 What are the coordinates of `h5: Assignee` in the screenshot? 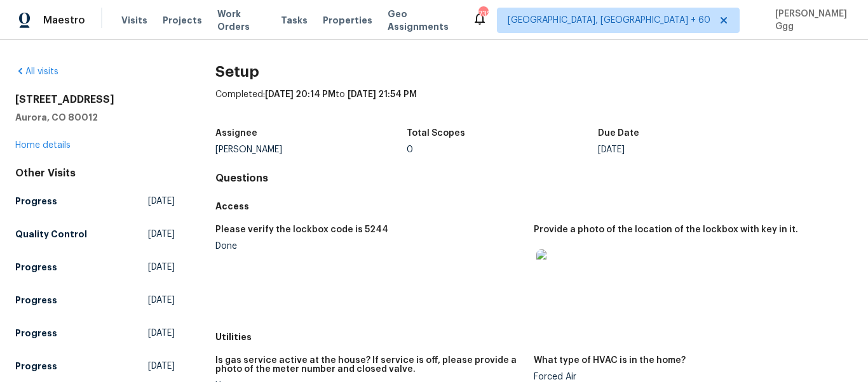 It's located at (236, 133).